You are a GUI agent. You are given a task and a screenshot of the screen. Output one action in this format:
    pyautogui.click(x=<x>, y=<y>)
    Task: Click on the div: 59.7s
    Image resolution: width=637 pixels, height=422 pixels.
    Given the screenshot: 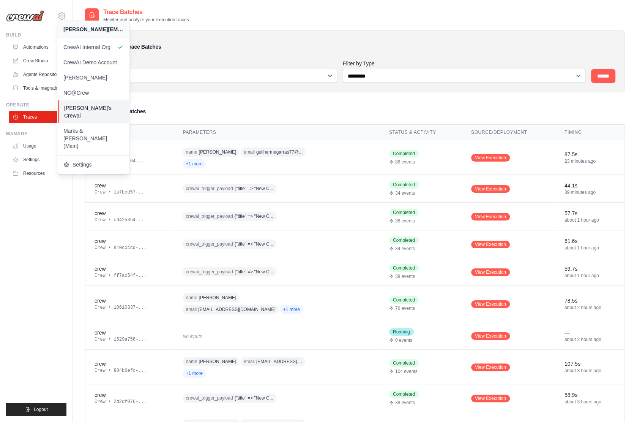 What is the action you would take?
    pyautogui.click(x=590, y=268)
    